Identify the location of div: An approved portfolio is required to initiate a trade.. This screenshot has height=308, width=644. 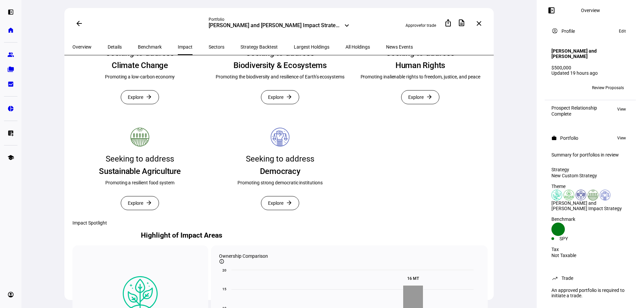
(591, 293).